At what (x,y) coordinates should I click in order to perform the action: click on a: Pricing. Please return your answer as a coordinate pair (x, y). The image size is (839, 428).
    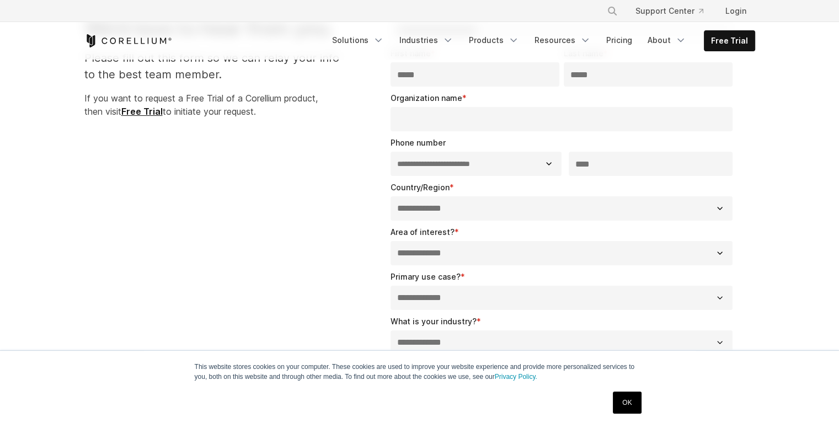
    Looking at the image, I should click on (619, 40).